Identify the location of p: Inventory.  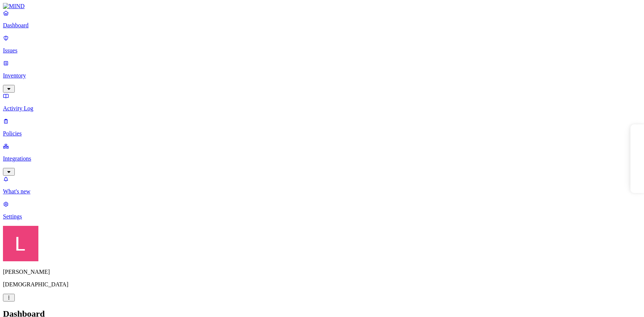
(322, 76).